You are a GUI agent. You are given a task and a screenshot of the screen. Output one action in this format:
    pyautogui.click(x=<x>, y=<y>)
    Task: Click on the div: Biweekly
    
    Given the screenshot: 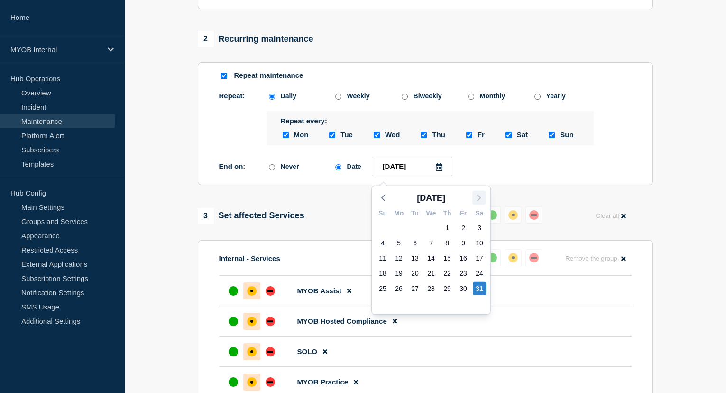 What is the action you would take?
    pyautogui.click(x=428, y=96)
    